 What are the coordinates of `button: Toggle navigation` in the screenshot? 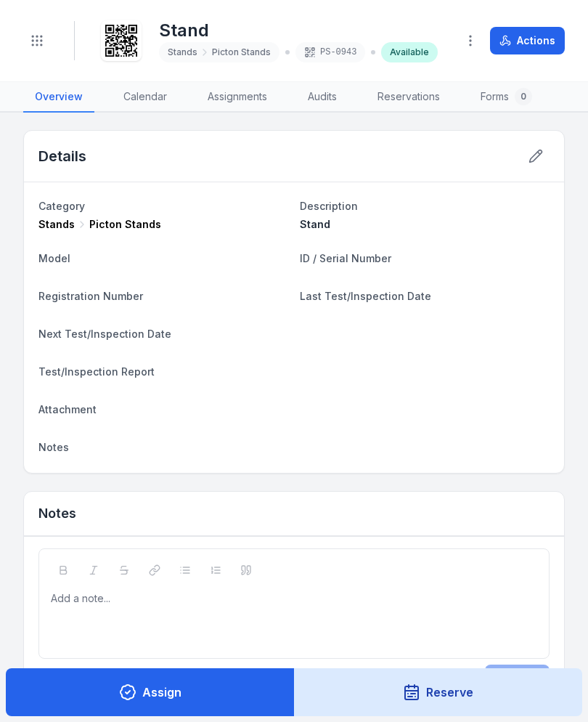 It's located at (37, 41).